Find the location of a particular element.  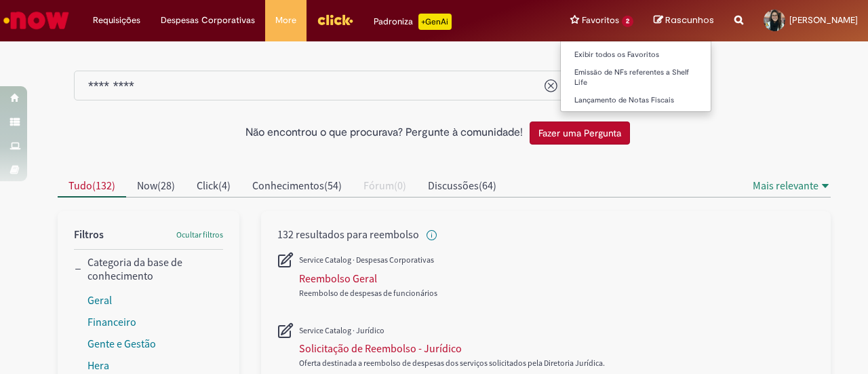

span: Favoritos is located at coordinates (600, 20).